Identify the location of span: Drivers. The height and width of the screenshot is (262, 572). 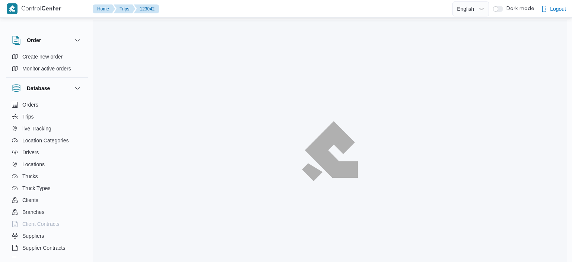
(31, 152).